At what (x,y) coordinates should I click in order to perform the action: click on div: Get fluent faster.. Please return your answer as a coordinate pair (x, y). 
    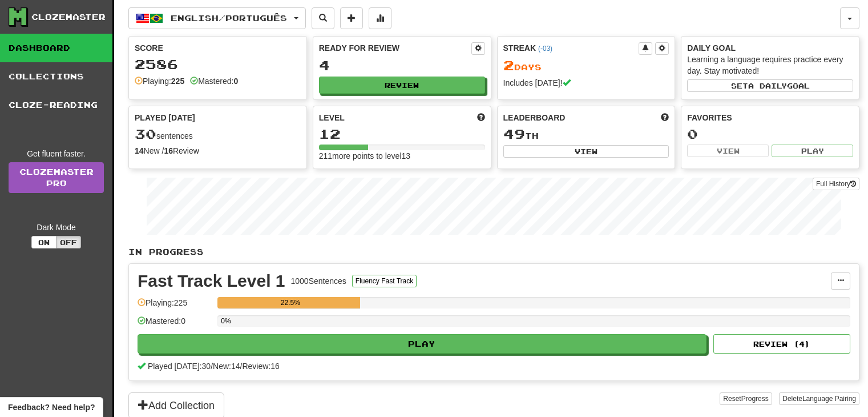
    Looking at the image, I should click on (56, 154).